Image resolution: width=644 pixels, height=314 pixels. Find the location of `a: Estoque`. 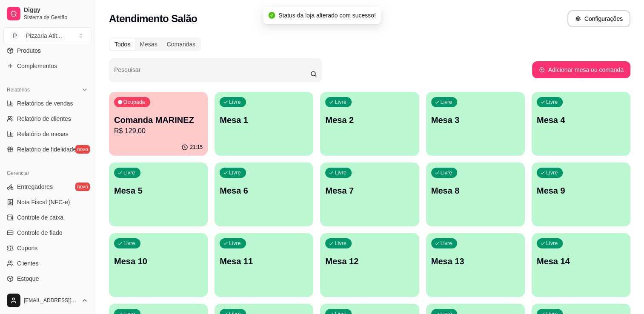

a: Estoque is located at coordinates (47, 279).